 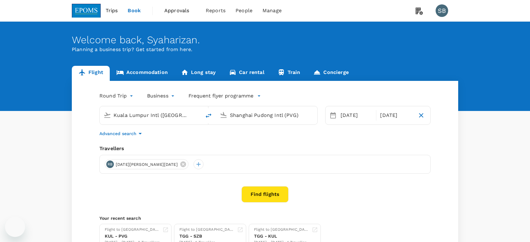 I want to click on img: EPOMS SDN BHD, so click(x=86, y=11).